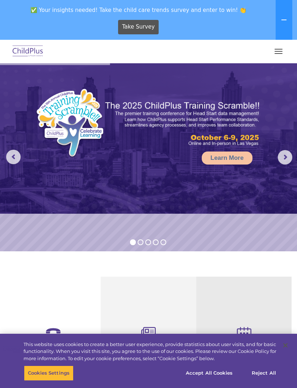 The height and width of the screenshot is (388, 297). What do you see at coordinates (227, 158) in the screenshot?
I see `a: Learn More` at bounding box center [227, 158].